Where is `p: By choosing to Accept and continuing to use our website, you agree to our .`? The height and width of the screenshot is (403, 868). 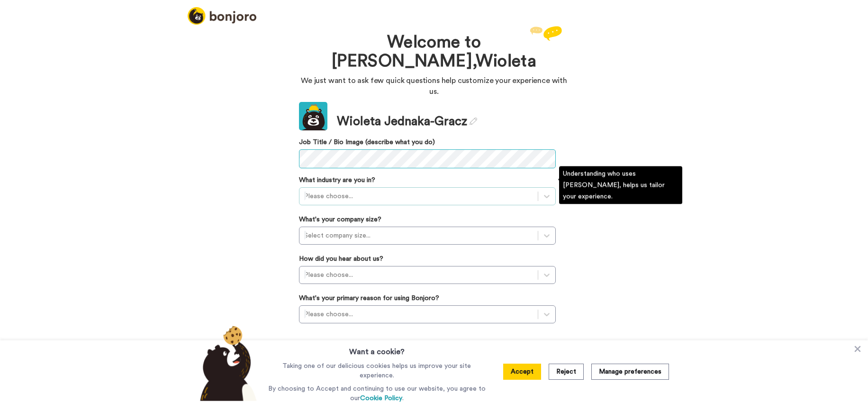 p: By choosing to Accept and continuing to use our website, you agree to our . is located at coordinates (376, 393).